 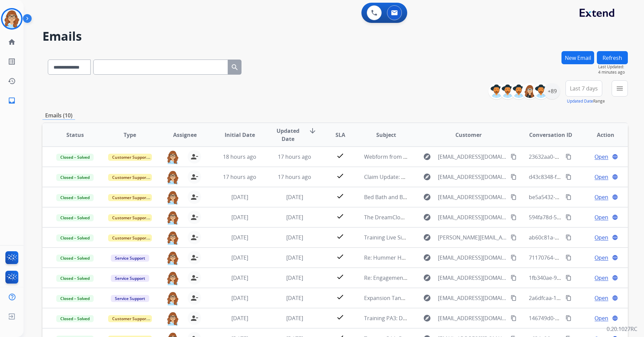 What do you see at coordinates (240, 135) in the screenshot?
I see `span: Initial Date` at bounding box center [240, 135].